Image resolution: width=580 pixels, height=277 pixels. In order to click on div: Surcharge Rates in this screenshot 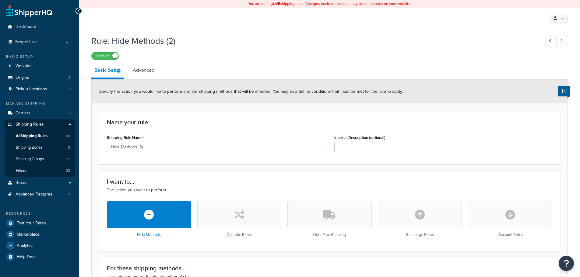, I will do `click(420, 219)`.